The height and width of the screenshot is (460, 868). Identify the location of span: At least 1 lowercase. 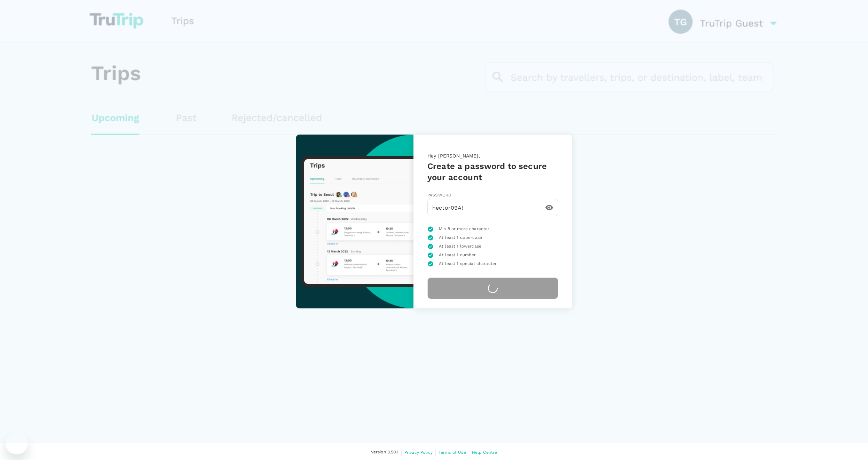
(460, 247).